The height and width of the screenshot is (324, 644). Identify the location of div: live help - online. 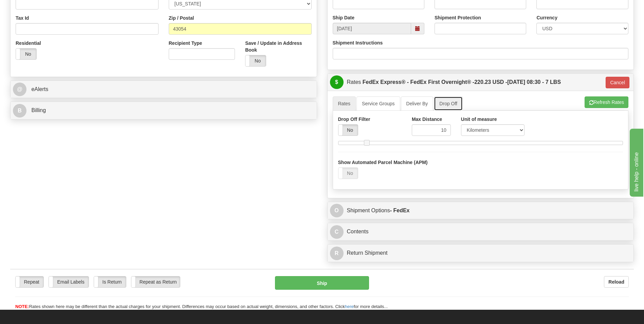
(34, 8).